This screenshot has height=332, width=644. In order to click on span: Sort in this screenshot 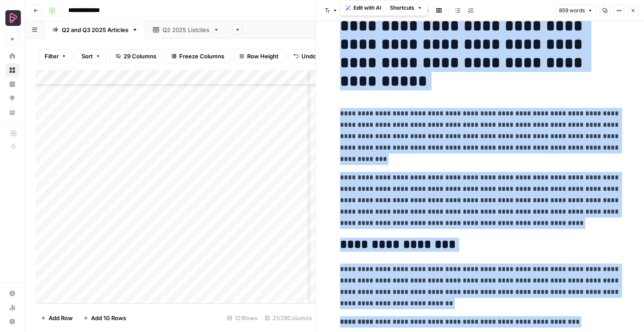, I will do `click(87, 56)`.